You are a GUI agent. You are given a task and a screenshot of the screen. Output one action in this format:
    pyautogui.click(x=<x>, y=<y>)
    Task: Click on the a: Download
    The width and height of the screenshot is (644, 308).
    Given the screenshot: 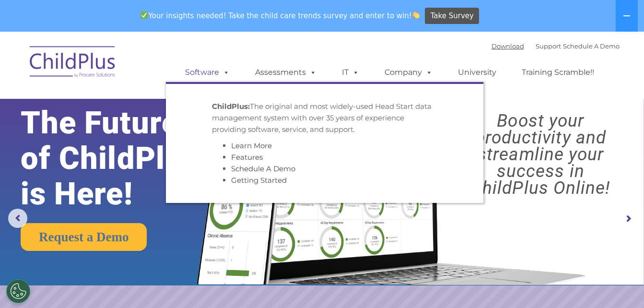 What is the action you would take?
    pyautogui.click(x=508, y=46)
    